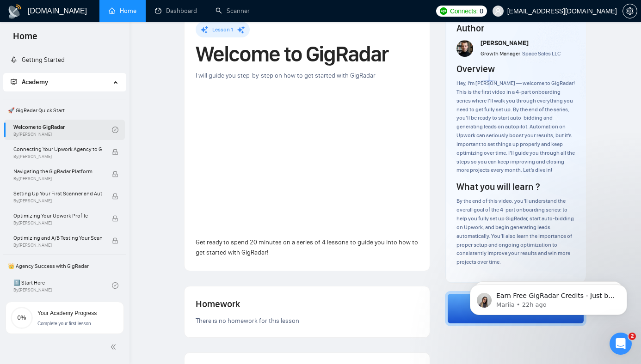 The height and width of the screenshot is (364, 641). I want to click on h4: What you will learn ?, so click(498, 187).